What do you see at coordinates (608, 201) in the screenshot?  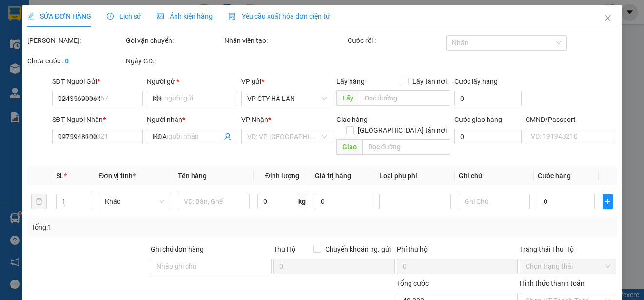 I see `span: plus` at bounding box center [608, 201].